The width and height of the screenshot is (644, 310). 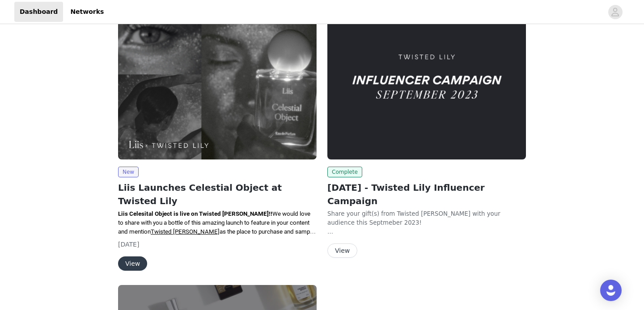 What do you see at coordinates (611, 290) in the screenshot?
I see `div: Open Intercom Messenger` at bounding box center [611, 290].